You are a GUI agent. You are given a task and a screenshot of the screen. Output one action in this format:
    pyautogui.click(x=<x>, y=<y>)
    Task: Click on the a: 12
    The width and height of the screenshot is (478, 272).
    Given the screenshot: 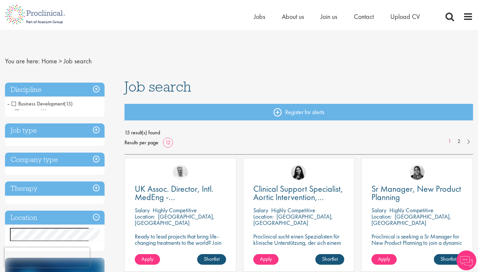 What is the action you would take?
    pyautogui.click(x=168, y=143)
    